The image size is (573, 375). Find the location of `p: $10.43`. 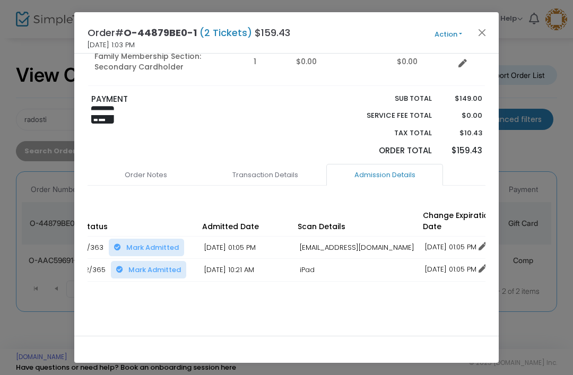

p: $10.43 is located at coordinates (462, 133).